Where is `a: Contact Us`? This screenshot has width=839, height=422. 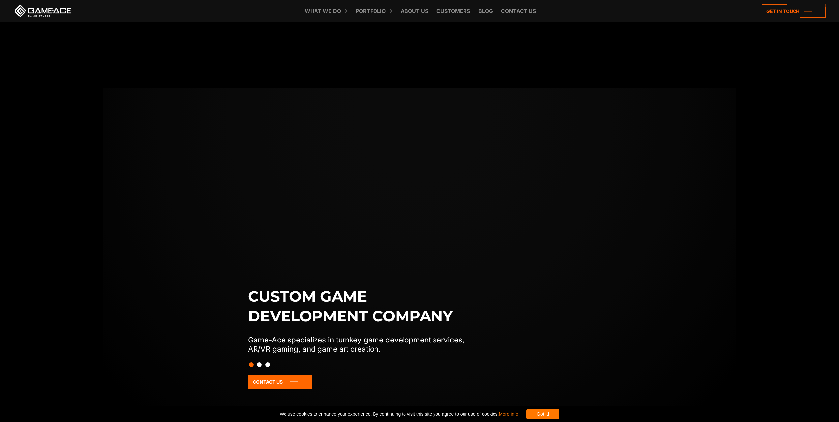
a: Contact Us is located at coordinates (280, 382).